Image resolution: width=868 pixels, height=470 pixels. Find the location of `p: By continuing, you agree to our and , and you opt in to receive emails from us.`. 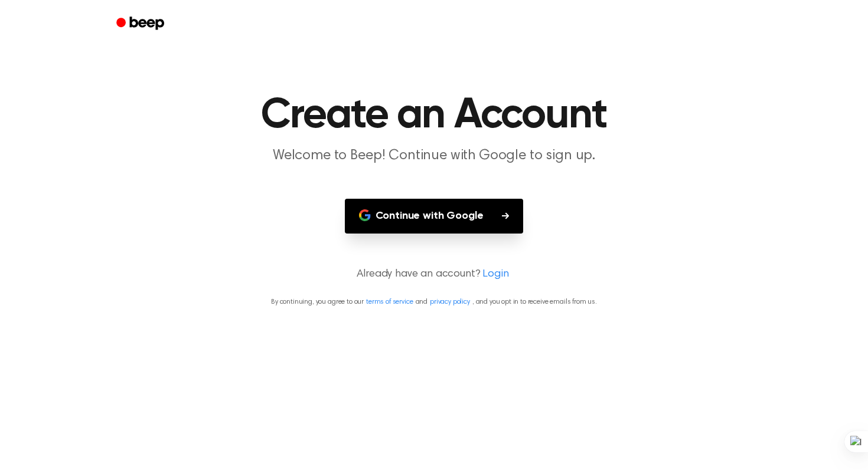

p: By continuing, you agree to our and , and you opt in to receive emails from us. is located at coordinates (434, 302).